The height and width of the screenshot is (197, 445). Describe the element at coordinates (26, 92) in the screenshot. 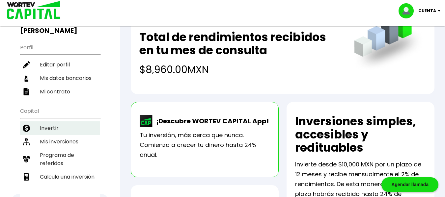

I see `img: contrato-icon.f2db500c.svg` at that location.